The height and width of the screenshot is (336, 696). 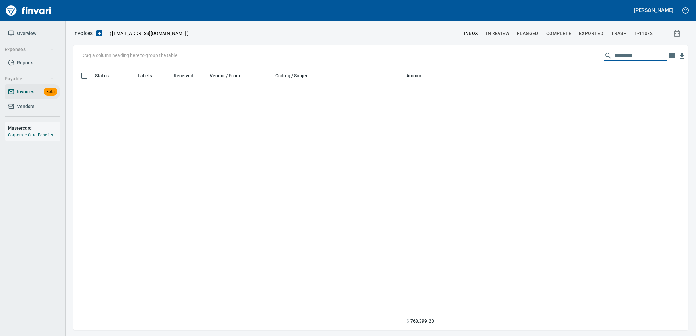 What do you see at coordinates (29, 49) in the screenshot?
I see `span: Expenses` at bounding box center [29, 49].